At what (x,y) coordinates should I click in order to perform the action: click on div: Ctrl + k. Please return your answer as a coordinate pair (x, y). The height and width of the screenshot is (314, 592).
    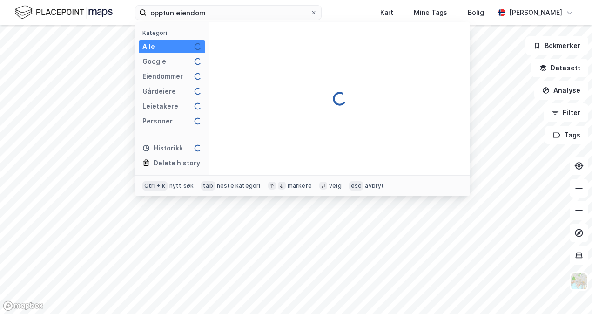
    Looking at the image, I should click on (155, 186).